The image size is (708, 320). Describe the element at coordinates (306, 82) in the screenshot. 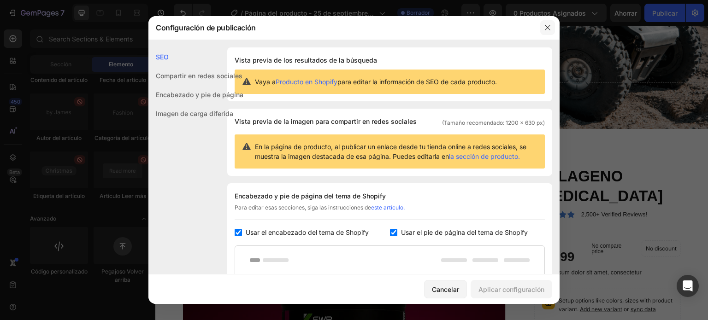

I see `font: Producto en Shopify` at that location.